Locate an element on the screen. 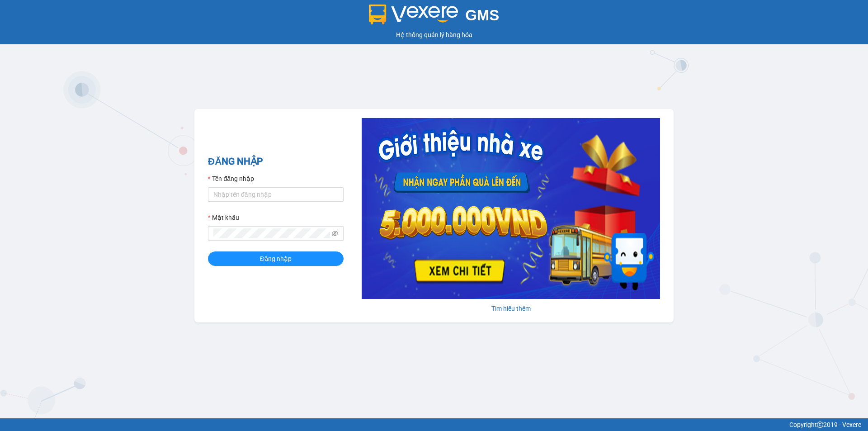 This screenshot has height=431, width=868. div: Copyright 2019 - Vexere is located at coordinates (434, 425).